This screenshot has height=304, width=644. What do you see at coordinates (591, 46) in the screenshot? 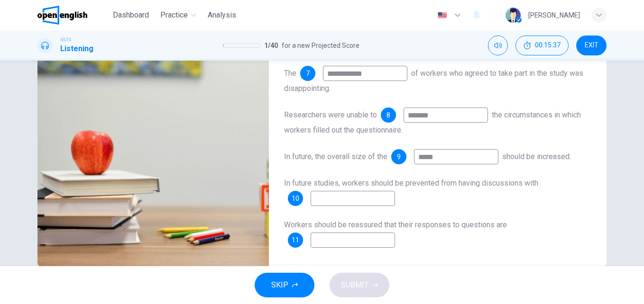
I see `span: EXIT` at bounding box center [591, 46].